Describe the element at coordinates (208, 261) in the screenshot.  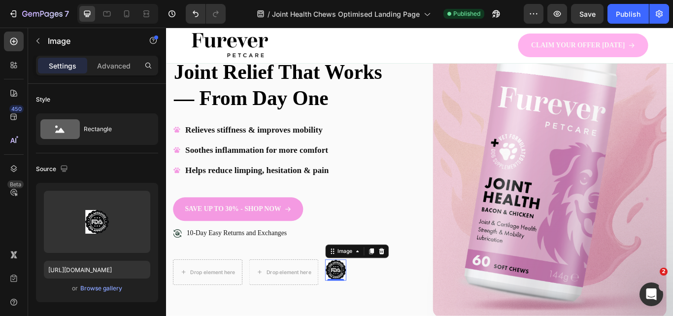
I see `div: Image` at that location.